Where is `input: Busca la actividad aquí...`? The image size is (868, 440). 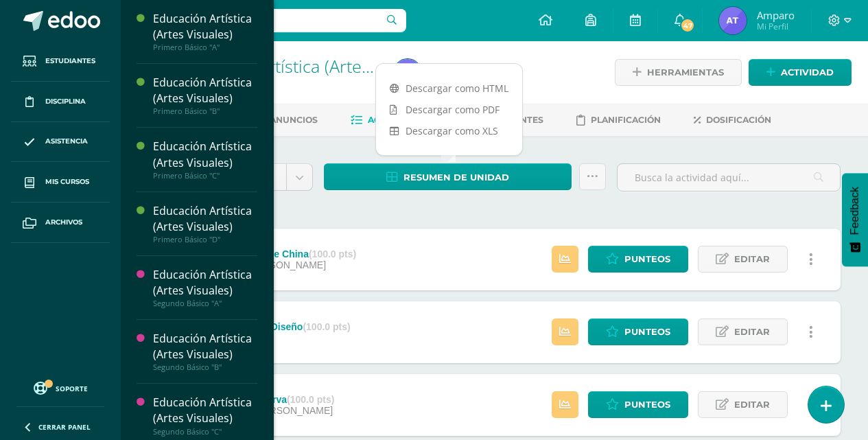
input: Busca la actividad aquí... is located at coordinates (728, 177).